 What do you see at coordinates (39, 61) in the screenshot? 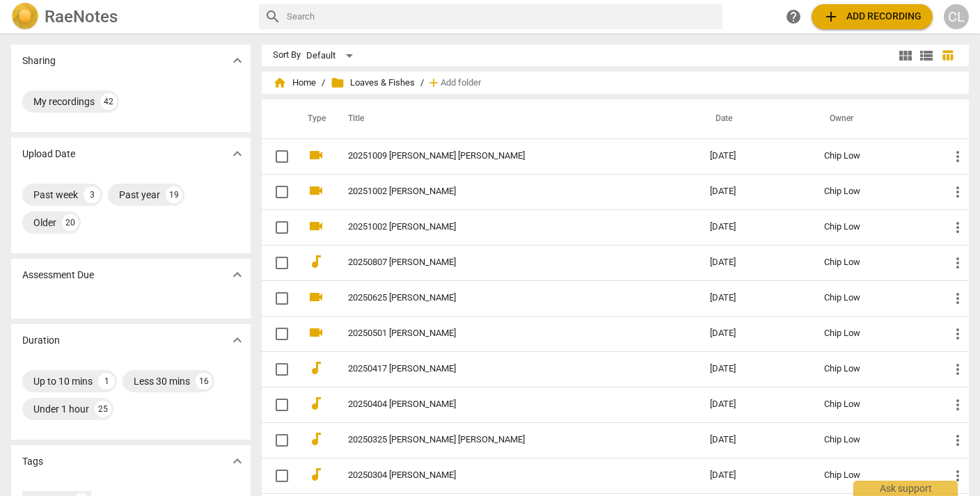
I see `p: Sharing` at bounding box center [39, 61].